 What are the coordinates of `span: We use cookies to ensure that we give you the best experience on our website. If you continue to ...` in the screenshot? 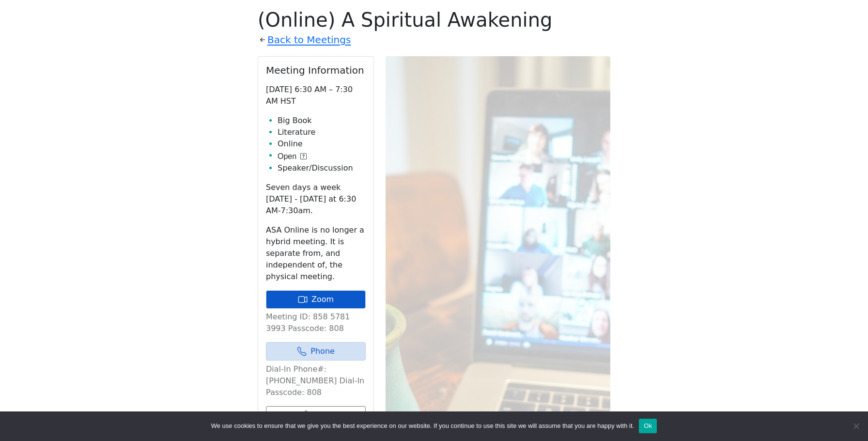 It's located at (422, 426).